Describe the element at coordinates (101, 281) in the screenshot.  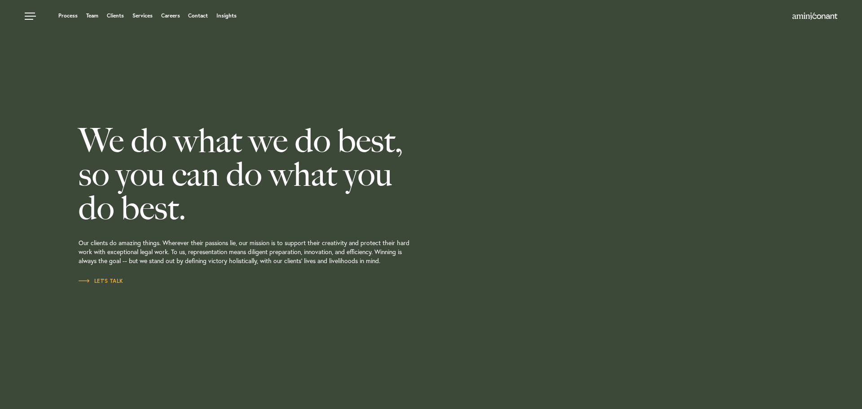
I see `a: Let’s Talk` at that location.